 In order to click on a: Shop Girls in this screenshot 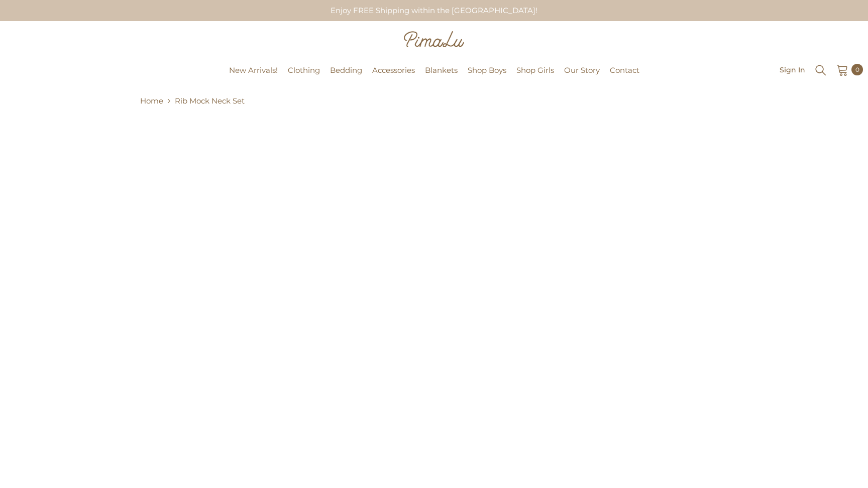, I will do `click(535, 77)`.